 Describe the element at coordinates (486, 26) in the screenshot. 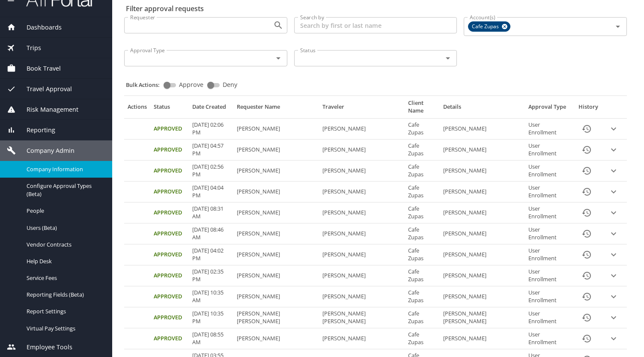

I see `span: Cafe Zupas` at that location.